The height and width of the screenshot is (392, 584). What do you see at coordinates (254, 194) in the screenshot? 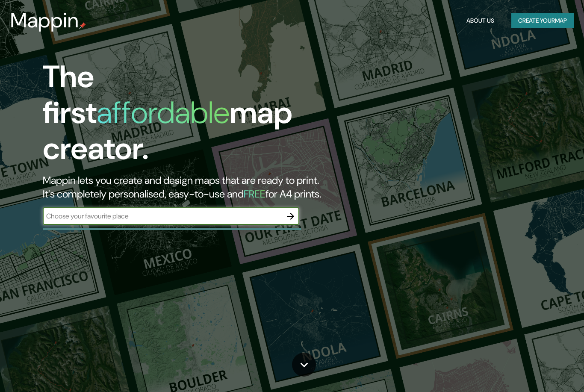
I see `h5: FREE` at bounding box center [254, 194].